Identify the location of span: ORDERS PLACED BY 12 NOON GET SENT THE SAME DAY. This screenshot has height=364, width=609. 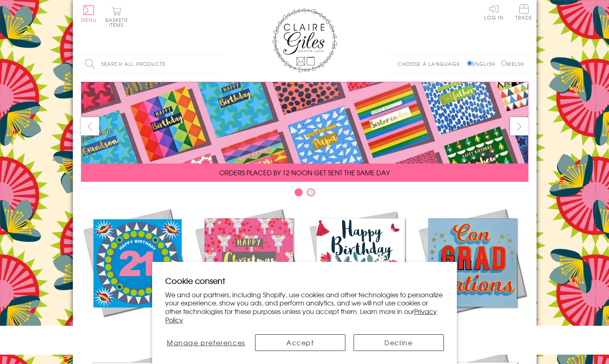
(304, 172).